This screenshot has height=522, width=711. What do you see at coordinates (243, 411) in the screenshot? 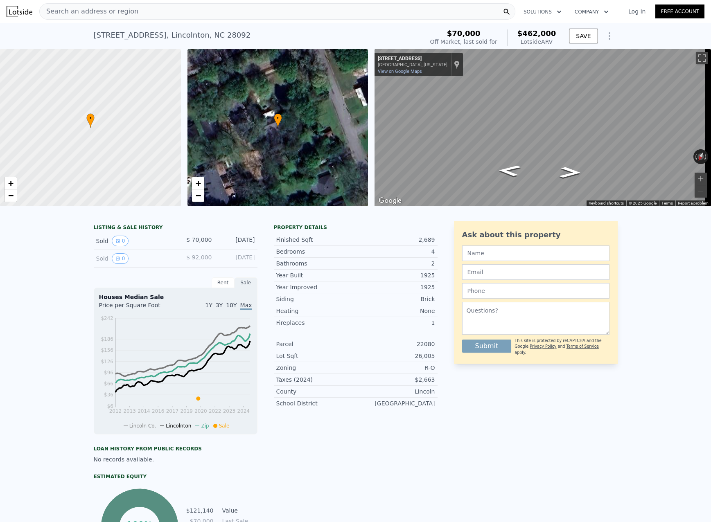
I see `tspan: 2024` at bounding box center [243, 411].